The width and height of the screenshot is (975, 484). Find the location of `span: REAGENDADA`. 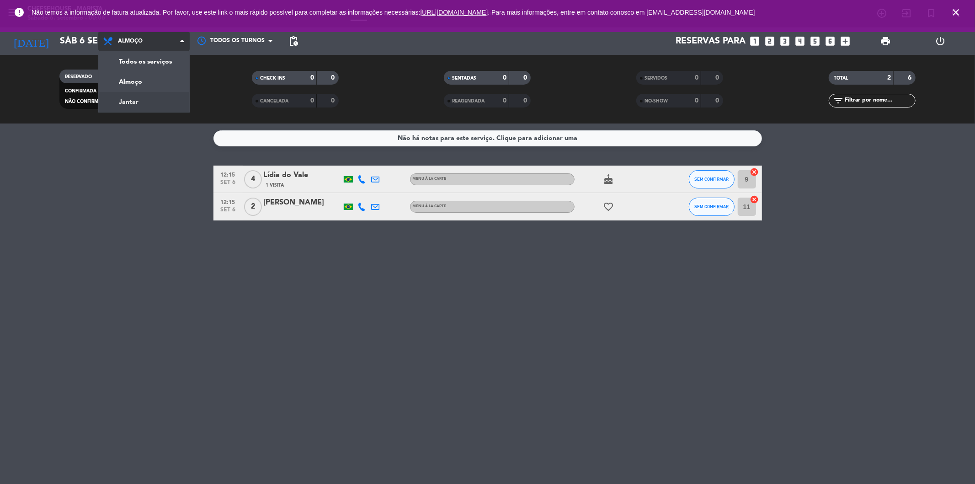

span: REAGENDADA is located at coordinates (468, 101).